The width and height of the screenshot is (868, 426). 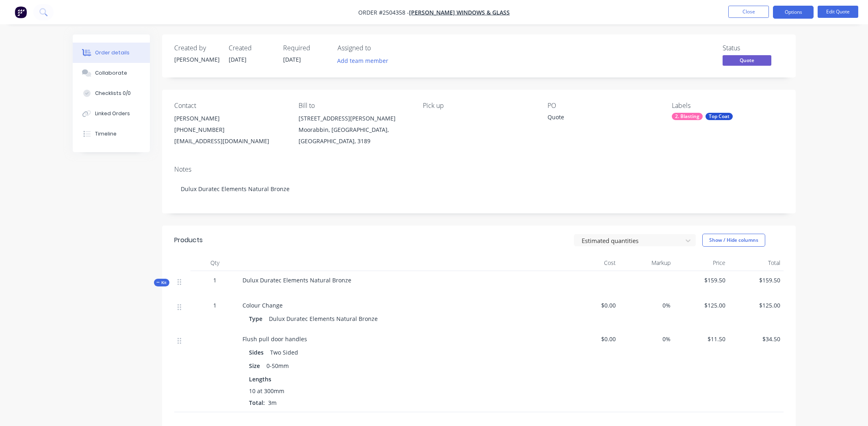 I want to click on div: Qty, so click(x=215, y=263).